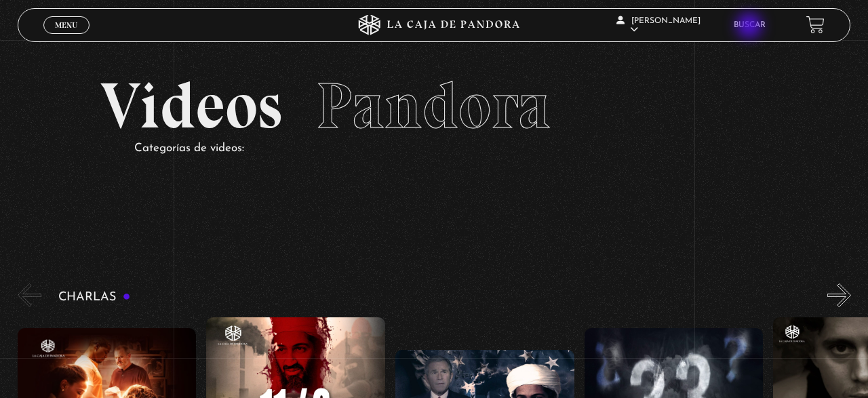  I want to click on button: Next, so click(839, 295).